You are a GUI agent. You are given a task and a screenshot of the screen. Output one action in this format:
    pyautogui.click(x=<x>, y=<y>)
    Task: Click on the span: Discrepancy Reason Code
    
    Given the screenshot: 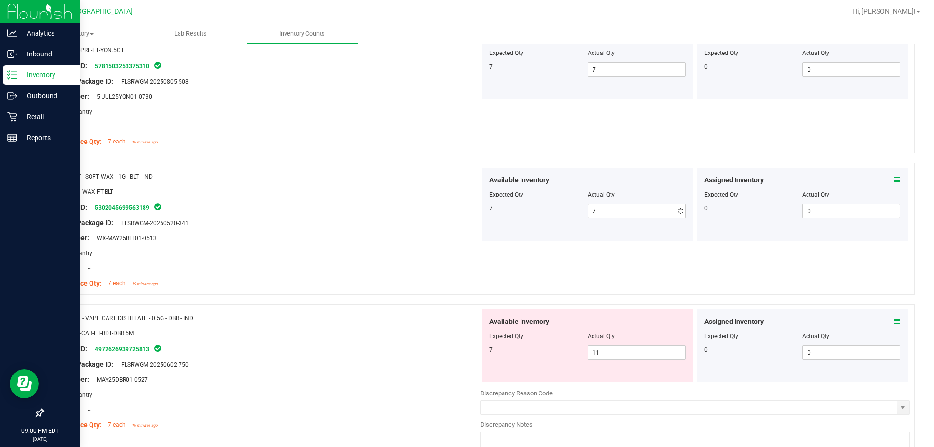 What is the action you would take?
    pyautogui.click(x=516, y=393)
    